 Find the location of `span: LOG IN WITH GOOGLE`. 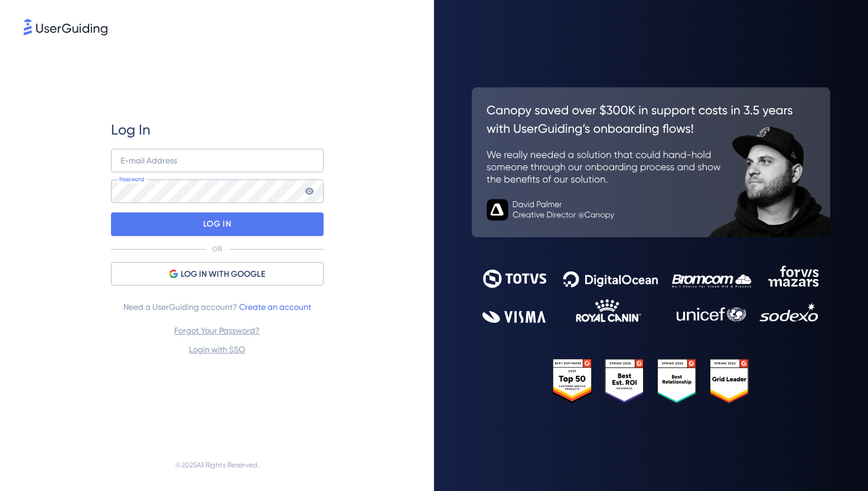

span: LOG IN WITH GOOGLE is located at coordinates (223, 275).